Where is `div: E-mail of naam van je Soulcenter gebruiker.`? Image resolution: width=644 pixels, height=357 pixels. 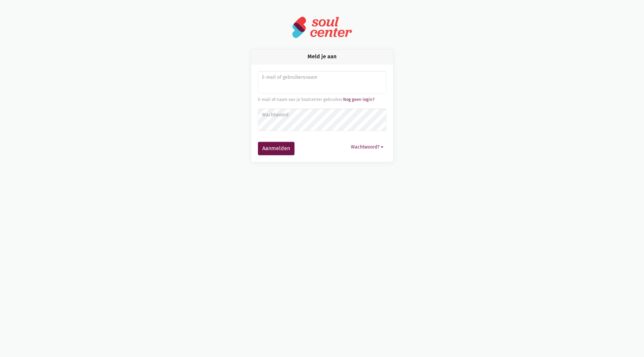 div: E-mail of naam van je Soulcenter gebruiker. is located at coordinates (322, 99).